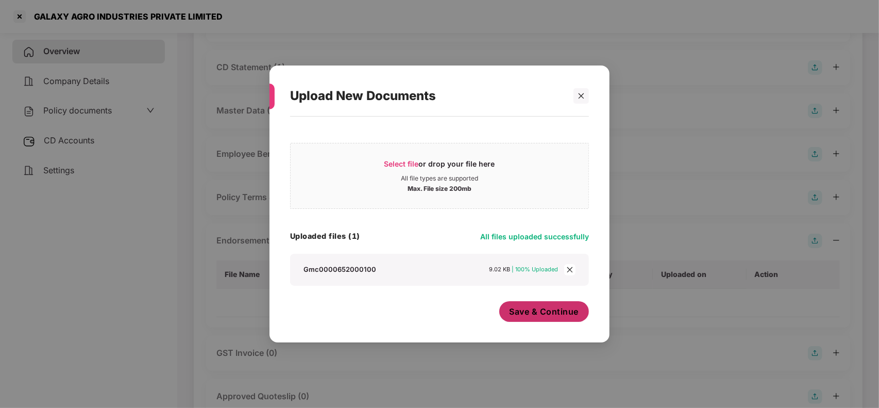 The image size is (879, 408). What do you see at coordinates (340, 269) in the screenshot?
I see `div: Gmc0000652000100` at bounding box center [340, 269].